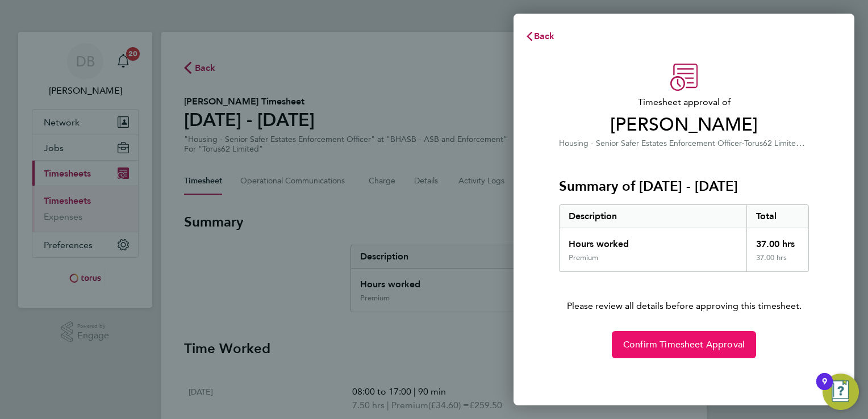  Describe the element at coordinates (651, 143) in the screenshot. I see `span: Housing - Senior Safer Estates Enforcement Officer` at that location.